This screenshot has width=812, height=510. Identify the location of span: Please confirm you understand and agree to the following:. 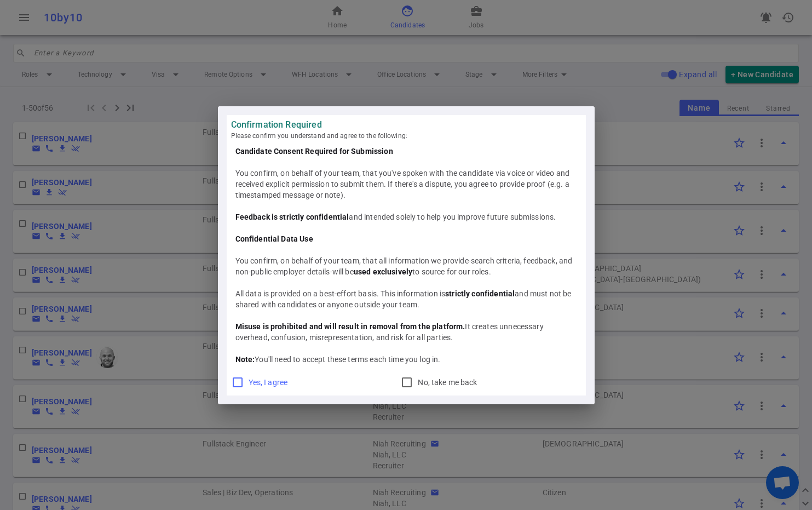
(406, 136).